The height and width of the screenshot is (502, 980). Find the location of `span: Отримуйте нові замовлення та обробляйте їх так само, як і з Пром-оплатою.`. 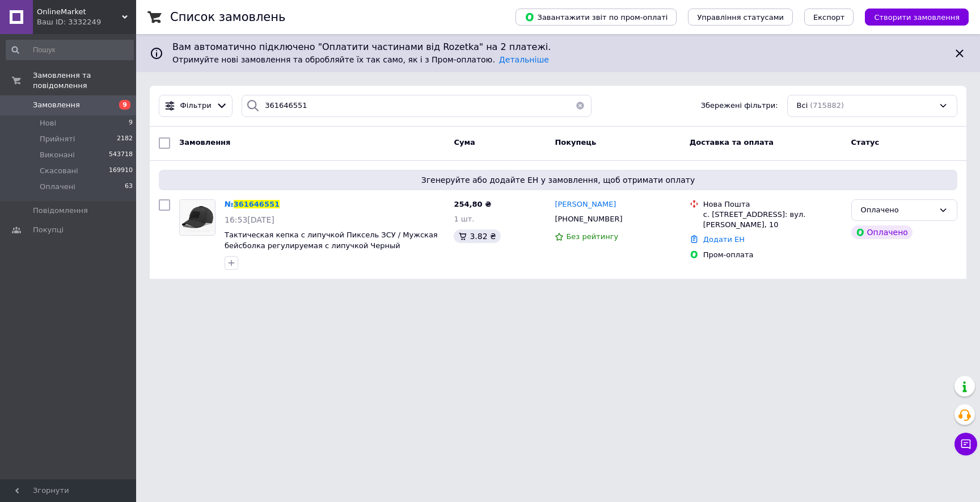

span: Отримуйте нові замовлення та обробляйте їх так само, як і з Пром-оплатою. is located at coordinates (361, 60).